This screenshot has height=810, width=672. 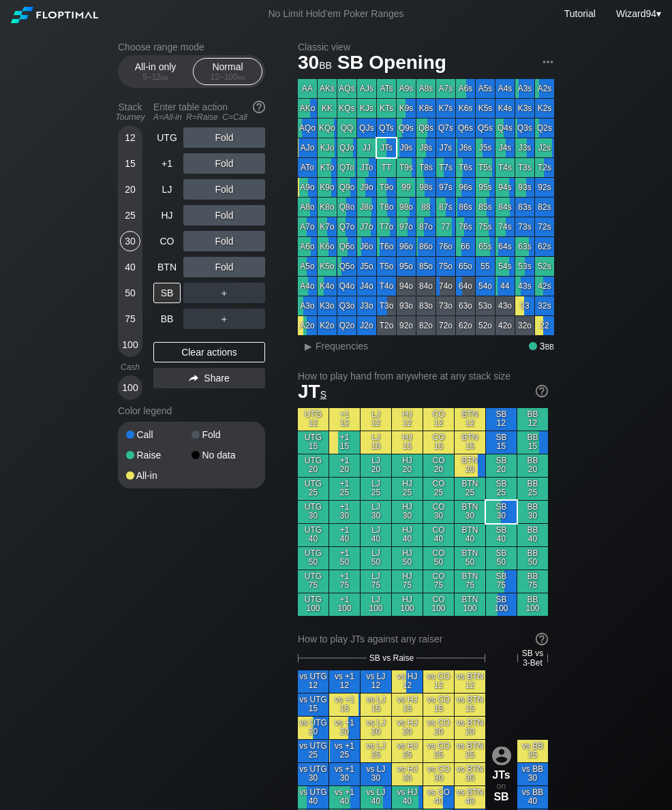 What do you see at coordinates (159, 476) in the screenshot?
I see `div: All-in` at bounding box center [159, 476].